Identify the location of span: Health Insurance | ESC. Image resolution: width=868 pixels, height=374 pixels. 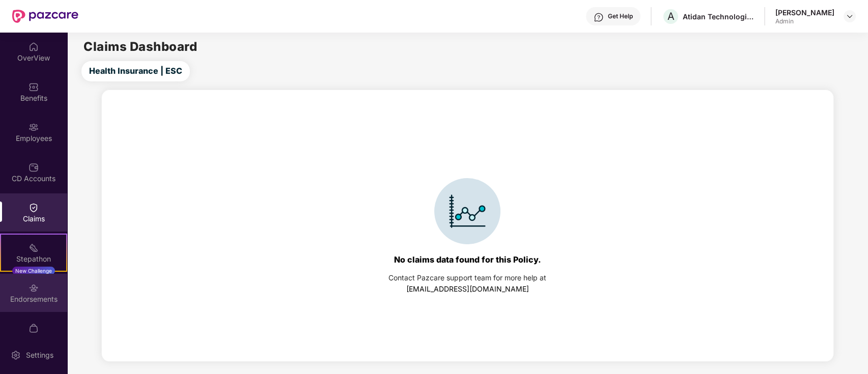
(135, 71).